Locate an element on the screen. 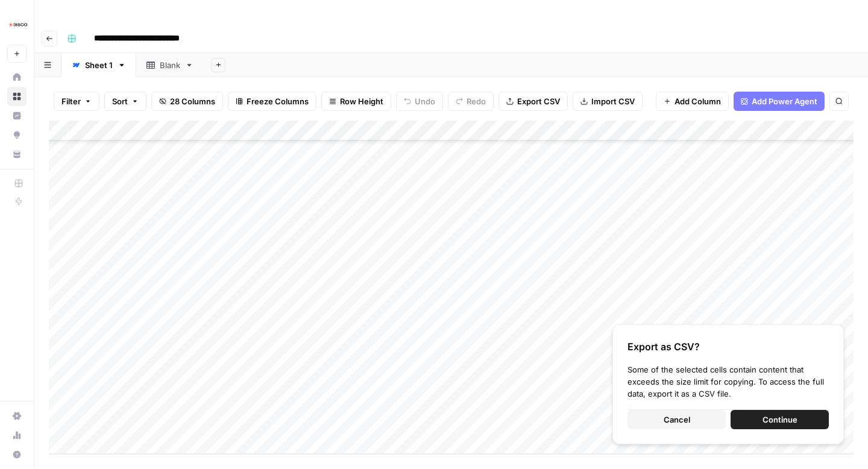  a: Opportunities is located at coordinates (17, 135).